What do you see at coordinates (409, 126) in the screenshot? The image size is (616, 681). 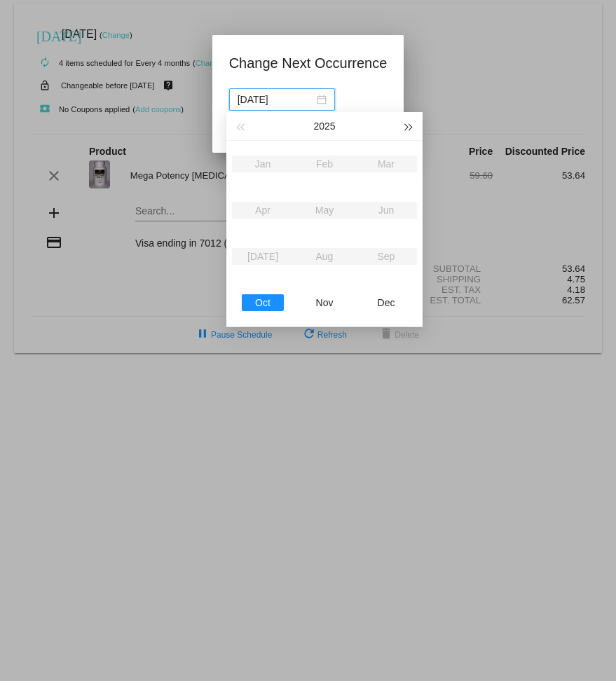 I see `button: Next year (Control + right)` at bounding box center [409, 126].